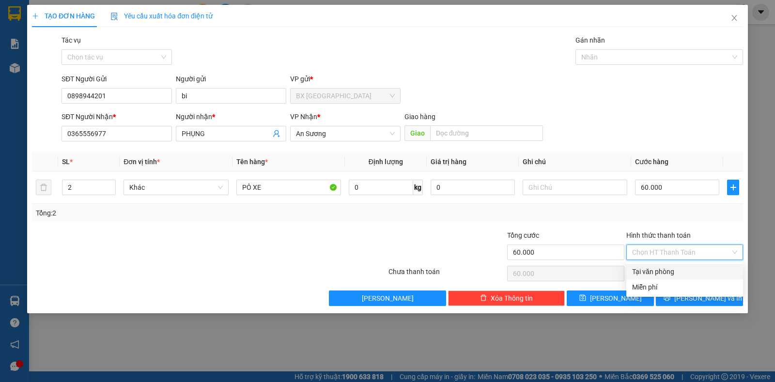  Describe the element at coordinates (168, 213) in the screenshot. I see `div: Tổng: 2` at that location.